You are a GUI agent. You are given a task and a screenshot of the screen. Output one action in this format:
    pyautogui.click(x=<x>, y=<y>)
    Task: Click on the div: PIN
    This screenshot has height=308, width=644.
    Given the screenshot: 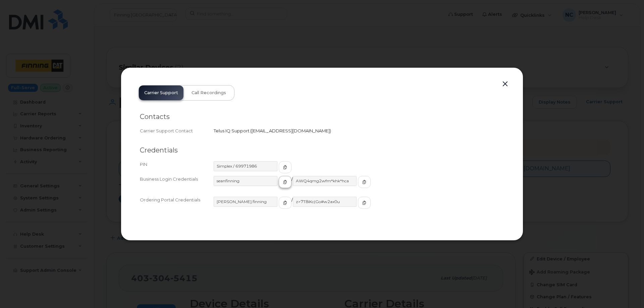 What is the action you would take?
    pyautogui.click(x=177, y=167)
    